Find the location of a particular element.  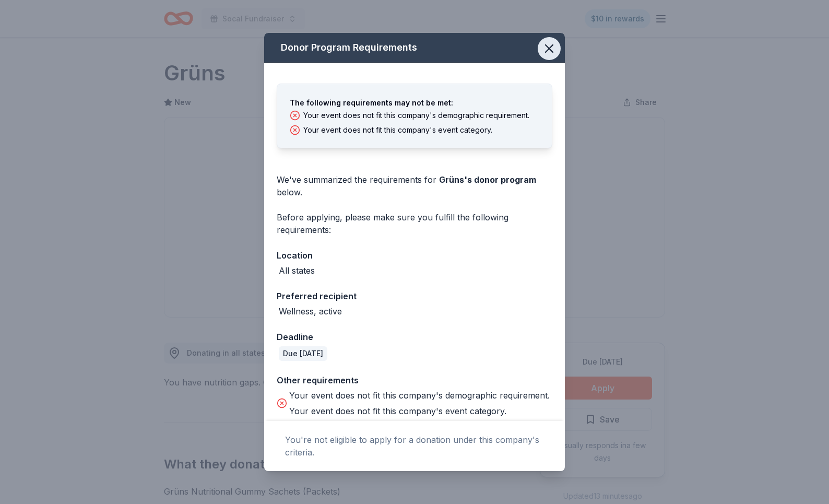

div: You're not eligible to apply for a donation under this company's criteria. is located at coordinates (415, 446).